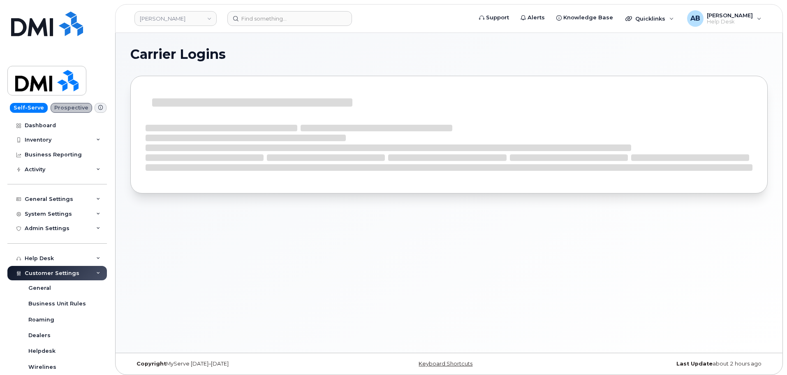  What do you see at coordinates (178, 54) in the screenshot?
I see `span: Carrier Logins` at bounding box center [178, 54].